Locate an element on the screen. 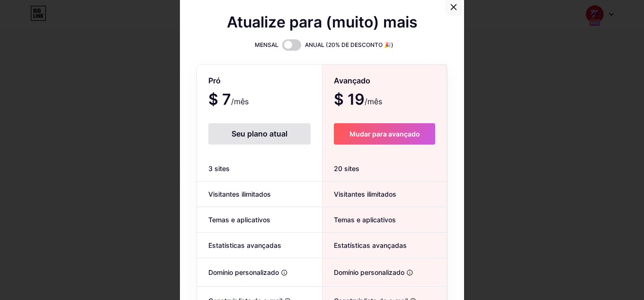  font: Pró is located at coordinates (215, 80).